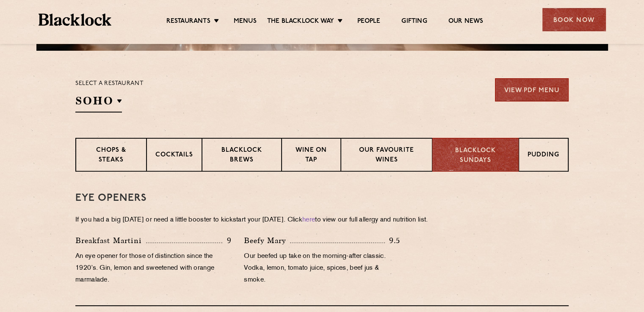 Image resolution: width=644 pixels, height=312 pixels. What do you see at coordinates (153, 269) in the screenshot?
I see `p: An eye opener for those of distinction since the 1920’s. Gin, lemon and sweetened with orange mar...` at bounding box center [153, 269].